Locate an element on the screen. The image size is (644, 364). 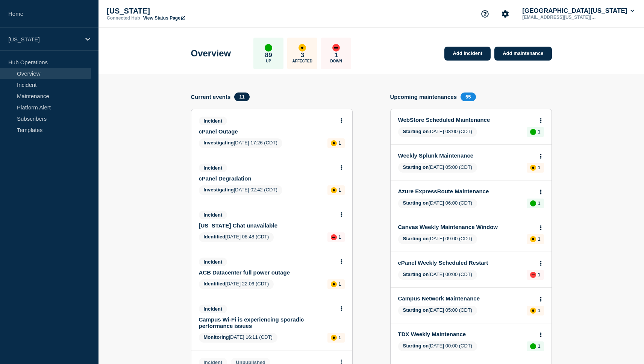
p: 89 is located at coordinates (268, 56).